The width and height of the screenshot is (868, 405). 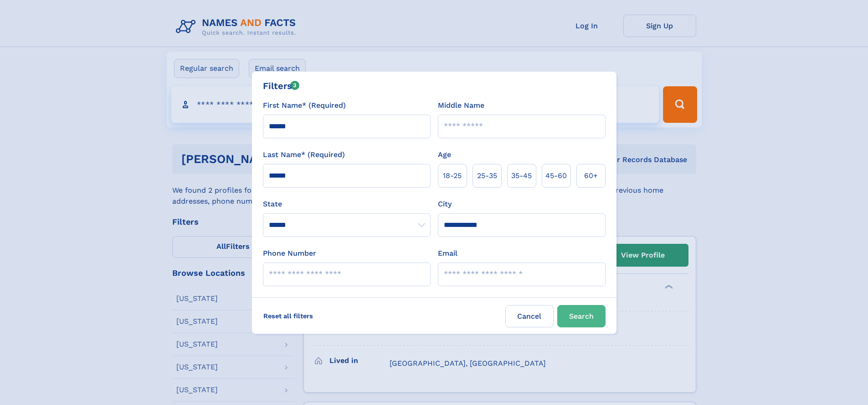 What do you see at coordinates (487, 175) in the screenshot?
I see `span: 25‑35` at bounding box center [487, 175].